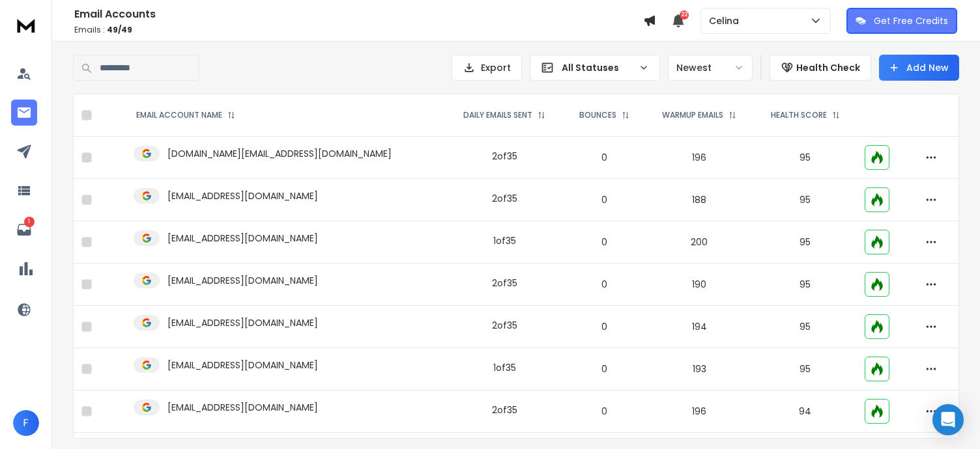 This screenshot has width=980, height=449. What do you see at coordinates (919, 68) in the screenshot?
I see `button: Add New` at bounding box center [919, 68].